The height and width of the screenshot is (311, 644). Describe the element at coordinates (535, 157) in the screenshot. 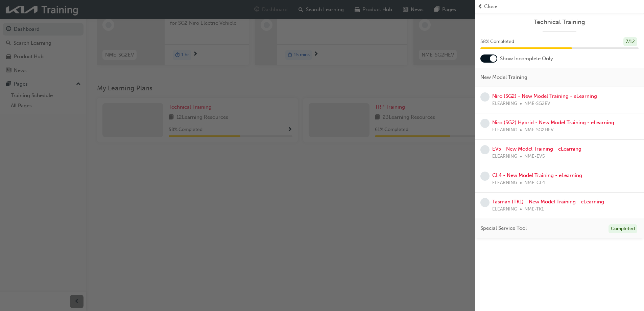

I see `span: NME-EV5` at that location.